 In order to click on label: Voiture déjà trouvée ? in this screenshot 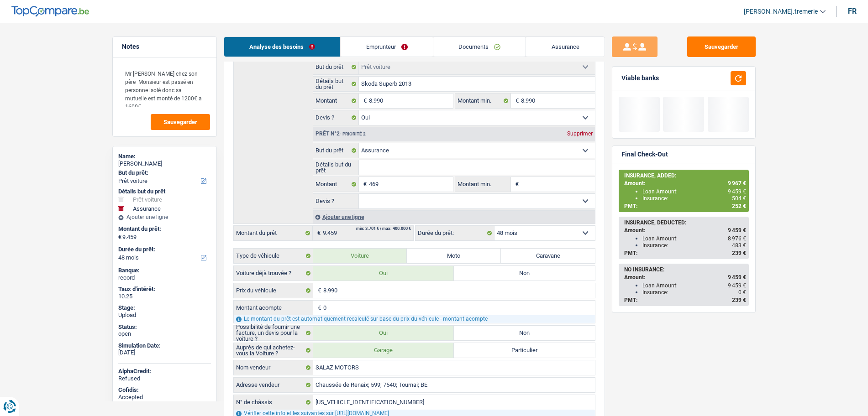, I will do `click(274, 274)`.